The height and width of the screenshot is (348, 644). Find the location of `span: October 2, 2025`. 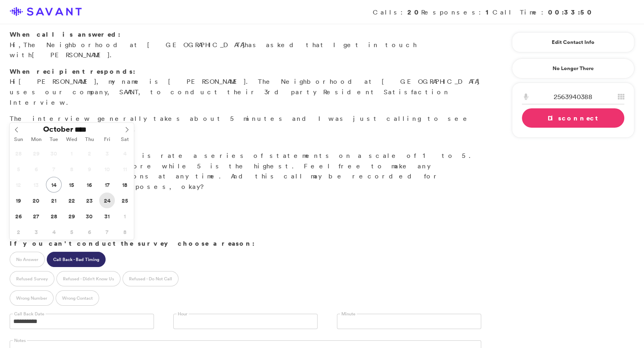

span: October 2, 2025 is located at coordinates (89, 153).